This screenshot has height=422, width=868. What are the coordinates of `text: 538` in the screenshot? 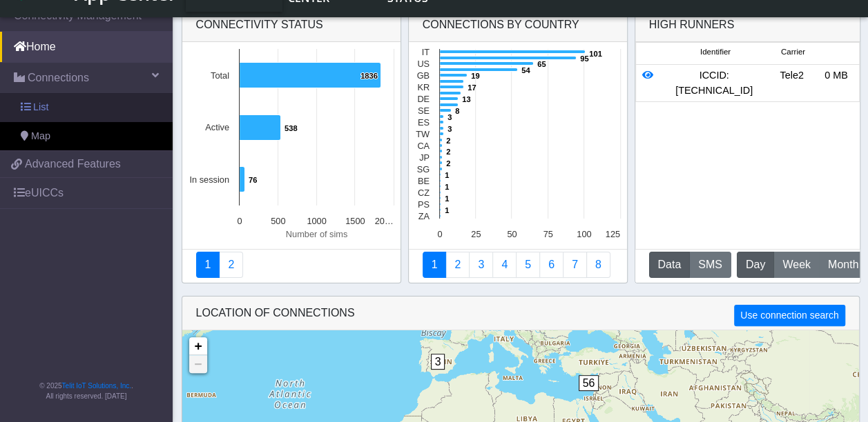 It's located at (291, 128).